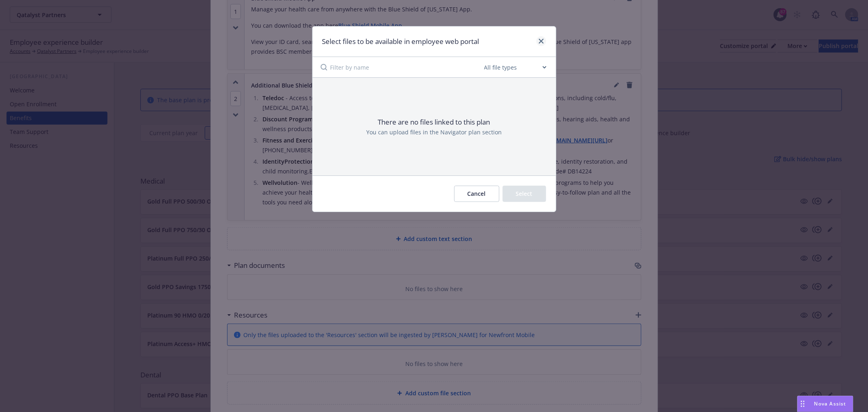 Image resolution: width=868 pixels, height=412 pixels. I want to click on p: There are no files linked to this plan, so click(434, 122).